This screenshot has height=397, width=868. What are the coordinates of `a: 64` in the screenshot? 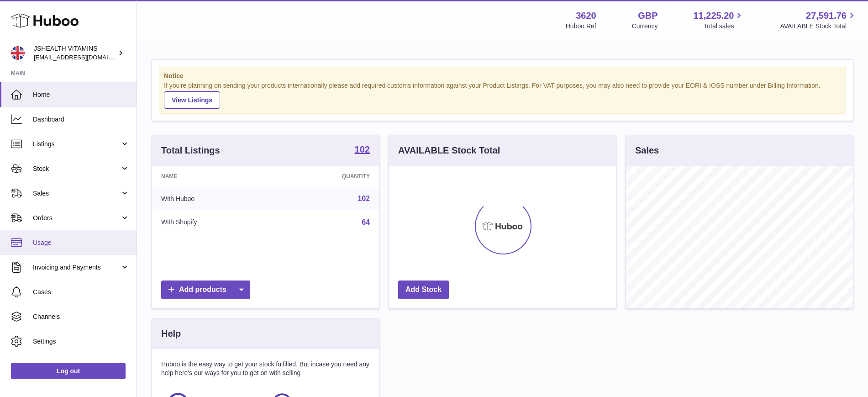 It's located at (365, 222).